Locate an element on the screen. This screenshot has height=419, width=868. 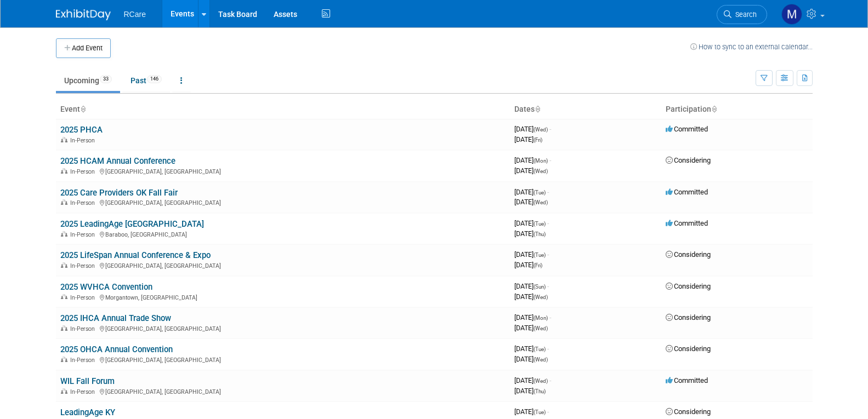
a: Upcoming33 is located at coordinates (88, 81).